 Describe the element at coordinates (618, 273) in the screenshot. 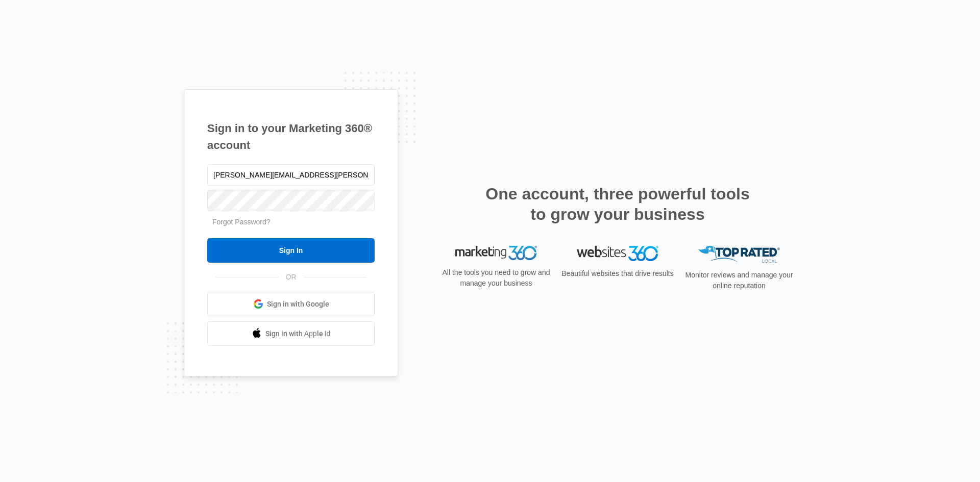

I see `p: Beautiful websites that drive results` at that location.